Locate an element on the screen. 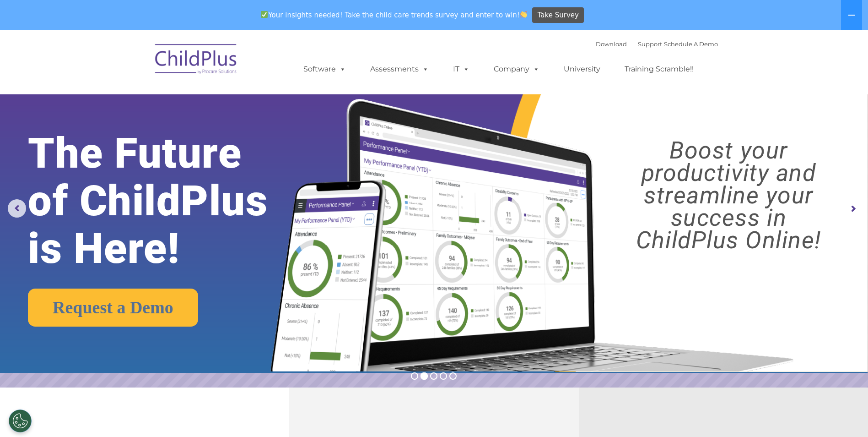  button: Cookies Settings is located at coordinates (20, 421).